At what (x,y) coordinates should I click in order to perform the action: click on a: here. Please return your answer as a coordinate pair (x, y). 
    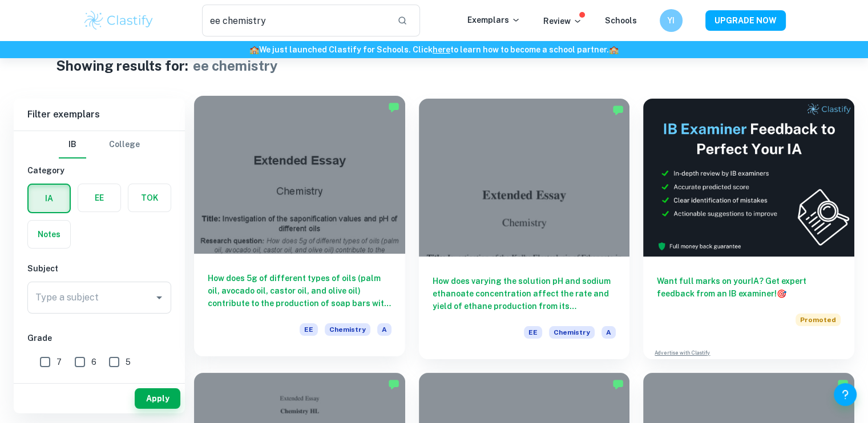
    Looking at the image, I should click on (441, 50).